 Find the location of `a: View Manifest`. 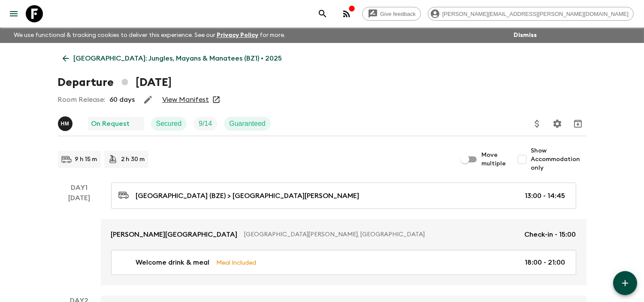

a: View Manifest is located at coordinates (186, 100).